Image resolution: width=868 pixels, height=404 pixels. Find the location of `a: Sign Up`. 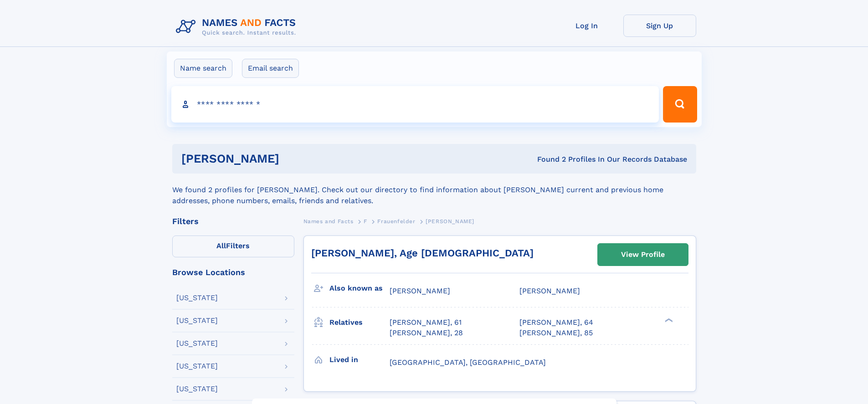

a: Sign Up is located at coordinates (660, 25).